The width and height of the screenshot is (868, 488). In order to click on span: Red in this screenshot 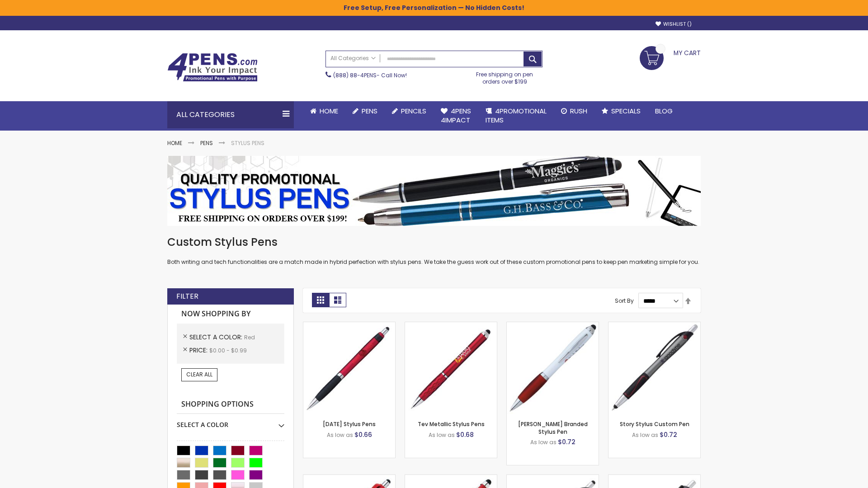, I will do `click(250, 337)`.